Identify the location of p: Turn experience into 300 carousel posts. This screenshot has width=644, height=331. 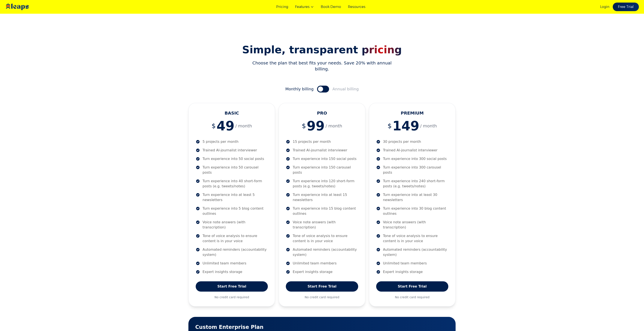
(415, 170).